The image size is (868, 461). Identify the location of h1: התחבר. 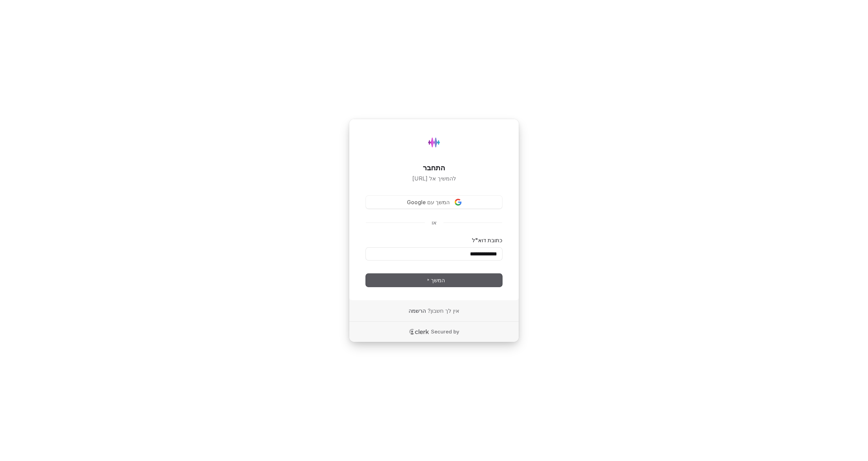
(434, 168).